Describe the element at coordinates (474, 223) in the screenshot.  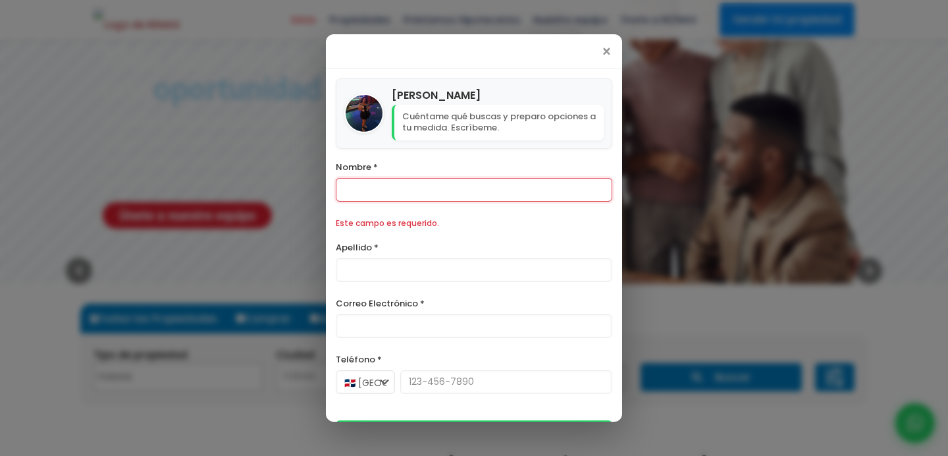
I see `div: Este campo es requerido.` at that location.